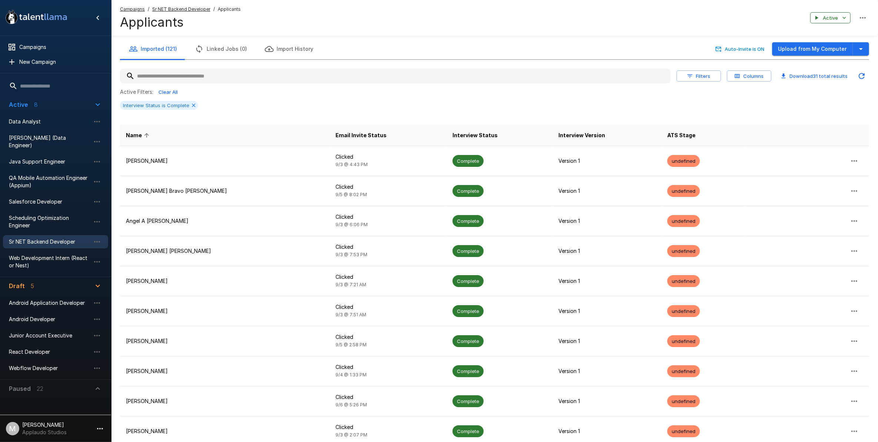 The image size is (878, 442). Describe the element at coordinates (181, 9) in the screenshot. I see `u: Sr NET Backend Developer` at that location.